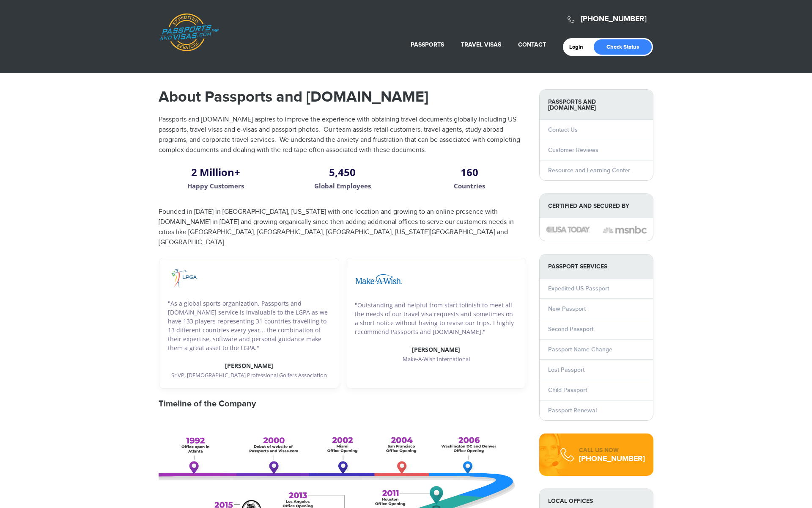 This screenshot has height=508, width=812. I want to click on strong: PASSPORT SERVICES, so click(596, 266).